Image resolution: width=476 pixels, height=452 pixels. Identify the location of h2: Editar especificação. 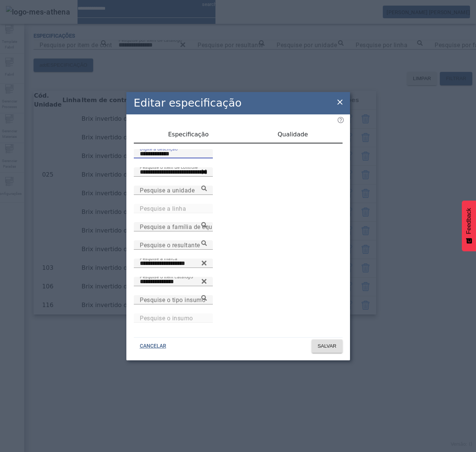
(188, 103).